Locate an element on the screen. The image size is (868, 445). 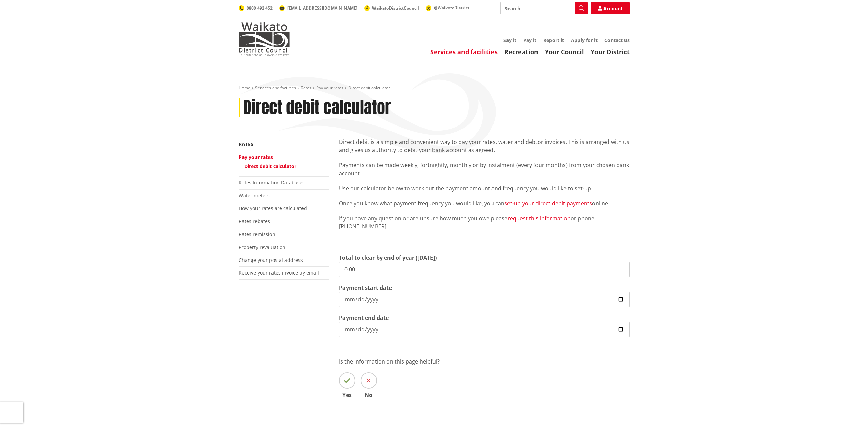
a: Change your postal address is located at coordinates (271, 260).